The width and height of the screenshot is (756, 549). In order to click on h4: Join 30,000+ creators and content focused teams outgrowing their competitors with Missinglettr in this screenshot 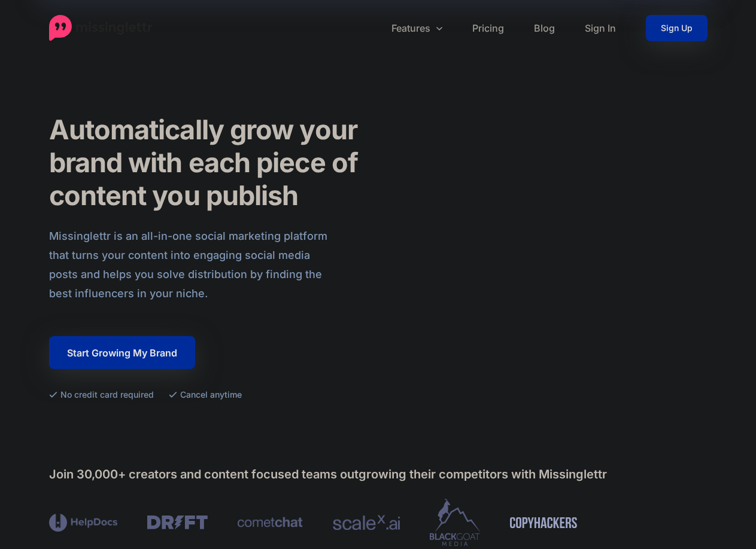, I will do `click(378, 474)`.